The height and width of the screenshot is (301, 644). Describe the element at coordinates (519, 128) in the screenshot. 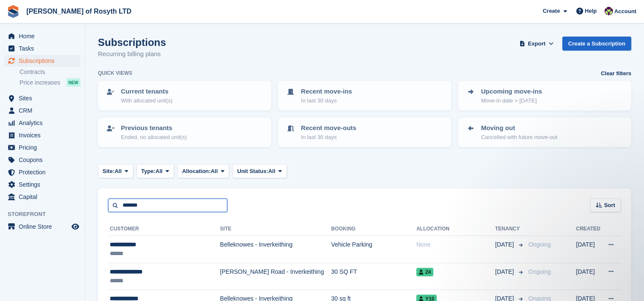

I see `p: Moving out` at that location.